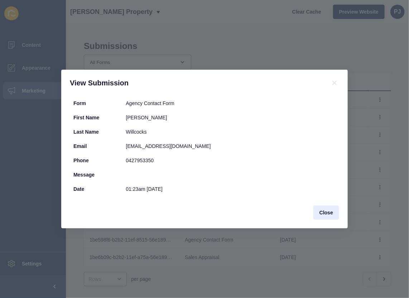 The height and width of the screenshot is (298, 409). I want to click on b: Phone, so click(81, 161).